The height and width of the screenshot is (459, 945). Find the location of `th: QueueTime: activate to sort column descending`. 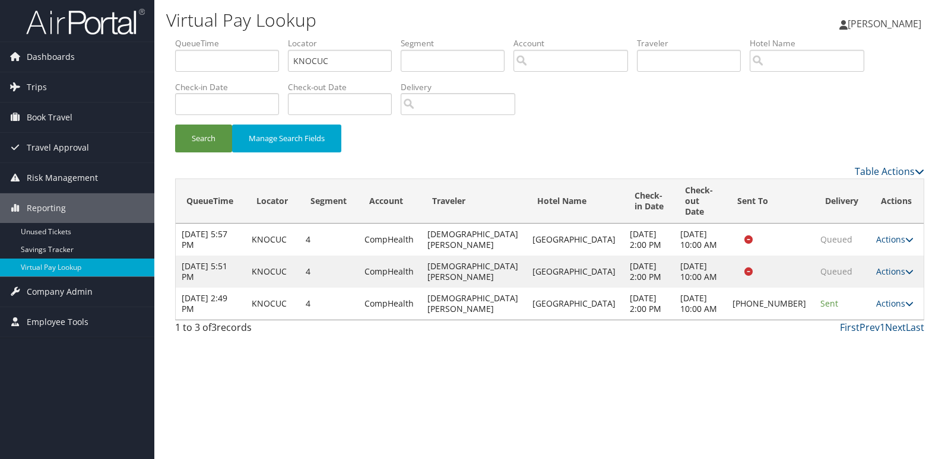

th: QueueTime: activate to sort column descending is located at coordinates (211, 201).